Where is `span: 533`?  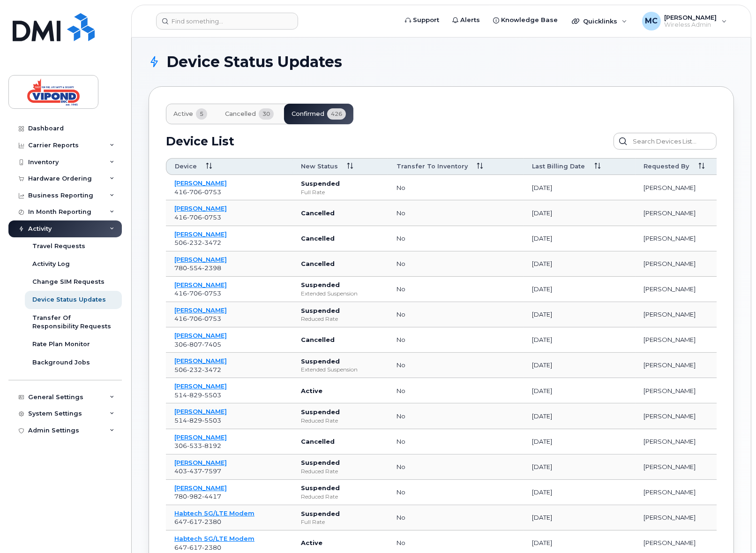 span: 533 is located at coordinates (195, 446).